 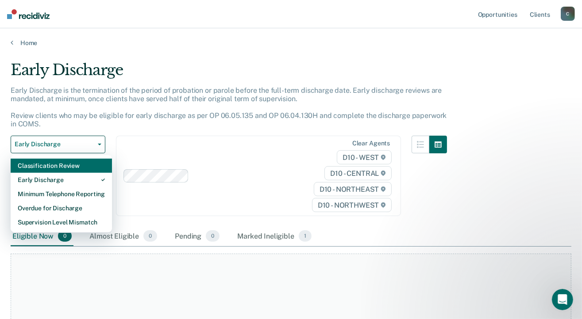 I want to click on div: Supervision Level Mismatch, so click(x=61, y=222).